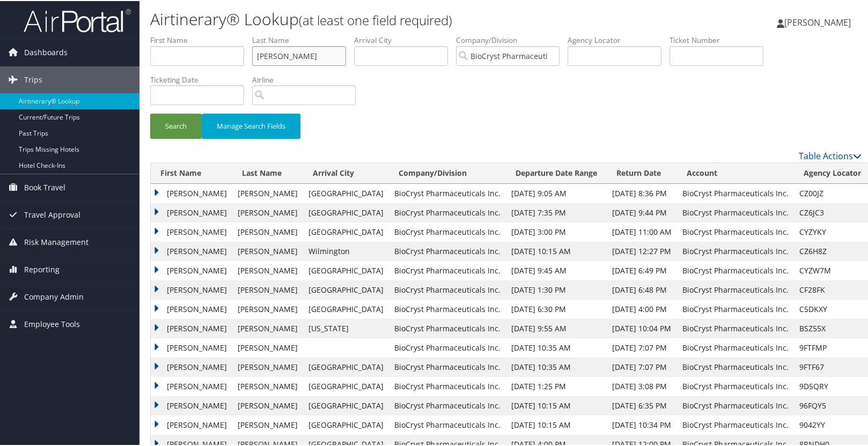  What do you see at coordinates (448, 172) in the screenshot?
I see `th: Company/Division` at bounding box center [448, 172].